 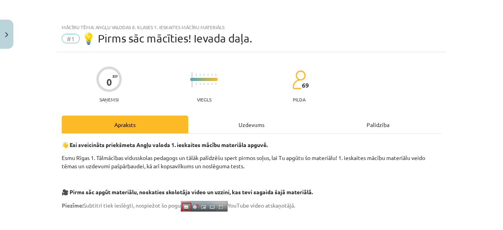 I want to click on span: Subtitri tiek ieslēgti, nospiežot šo pogu YouTube video atskaņotājā., so click(x=178, y=205).